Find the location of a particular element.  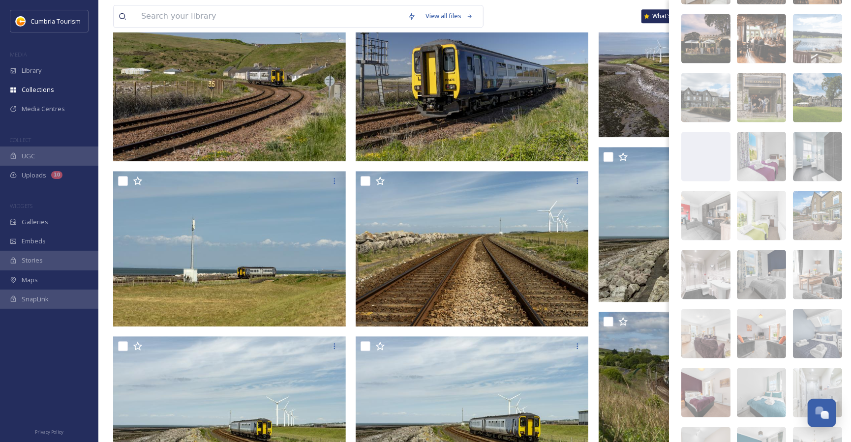

img: 69f2c328-080c-4cb9-951b-bb7f6b0b0e30.jpg is located at coordinates (706, 98).